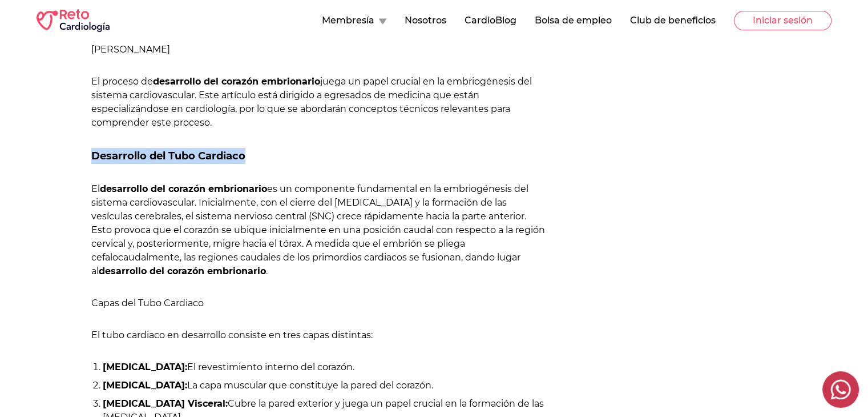 This screenshot has width=868, height=417. What do you see at coordinates (490, 21) in the screenshot?
I see `button: CardioBlog` at bounding box center [490, 21].